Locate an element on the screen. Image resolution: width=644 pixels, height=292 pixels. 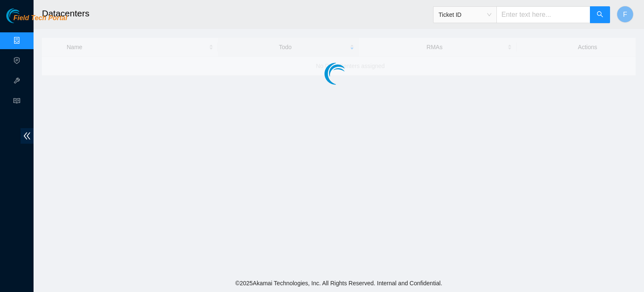
button: search is located at coordinates (600, 14).